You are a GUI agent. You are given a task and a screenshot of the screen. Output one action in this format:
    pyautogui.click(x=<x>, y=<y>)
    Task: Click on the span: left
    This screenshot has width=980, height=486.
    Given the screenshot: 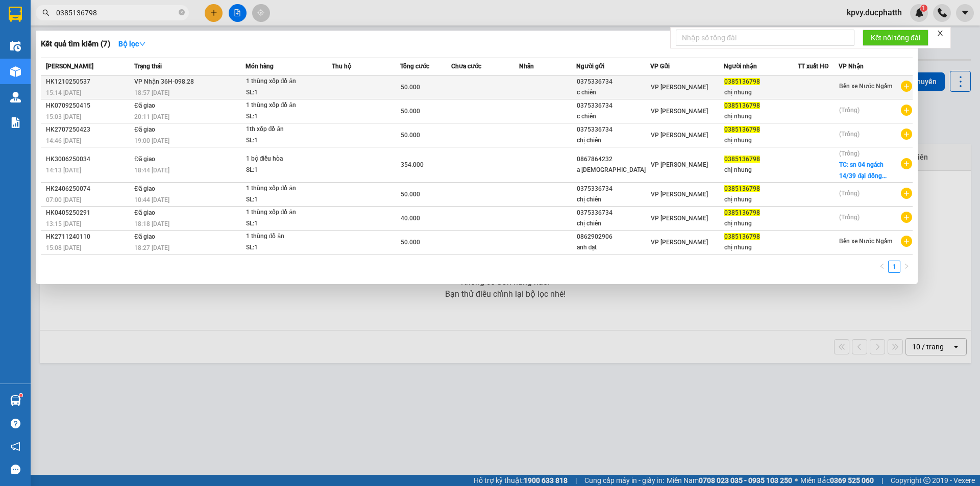 What is the action you would take?
    pyautogui.click(x=881, y=267)
    